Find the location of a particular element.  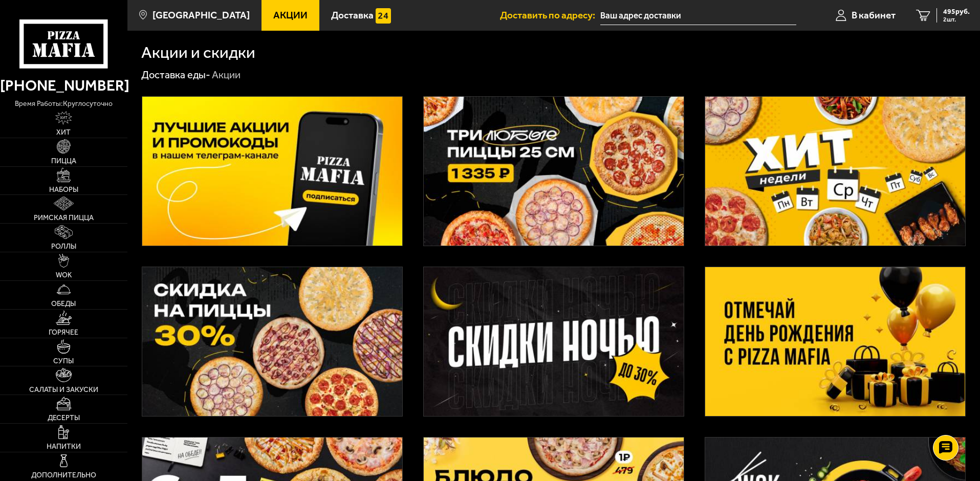

span: Пицца is located at coordinates (63, 161).